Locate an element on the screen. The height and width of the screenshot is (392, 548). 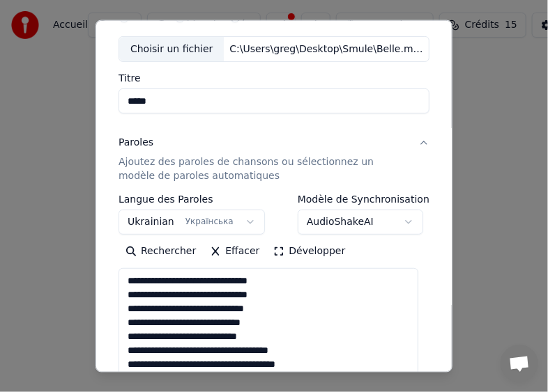
label: Langue des Paroles is located at coordinates (191, 199).